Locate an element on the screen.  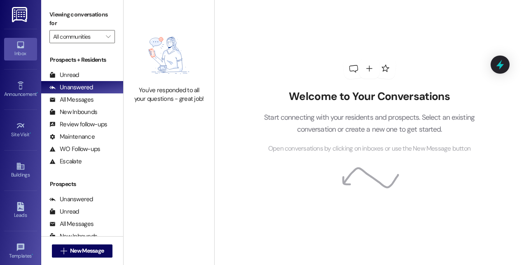
div: Prospects is located at coordinates (82, 184).